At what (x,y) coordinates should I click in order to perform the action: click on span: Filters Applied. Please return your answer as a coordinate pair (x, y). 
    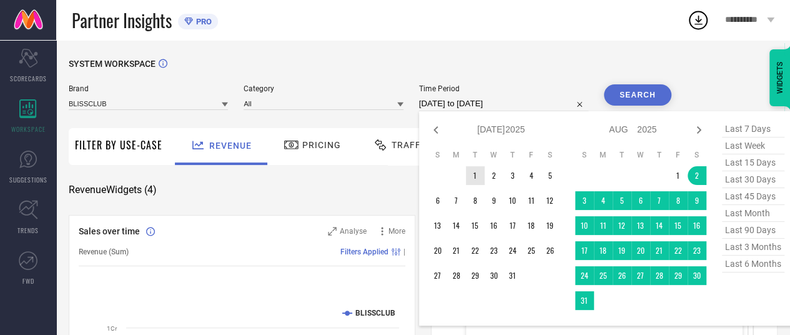
    Looking at the image, I should click on (364, 252).